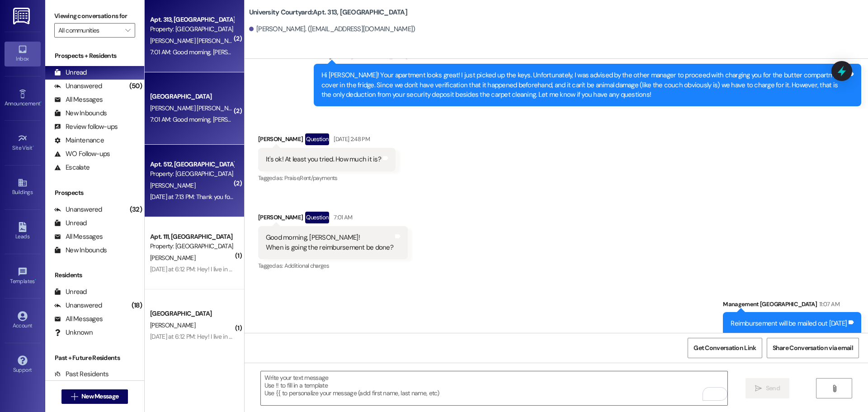  I want to click on img: ResiDesk Logo, so click(22, 16).